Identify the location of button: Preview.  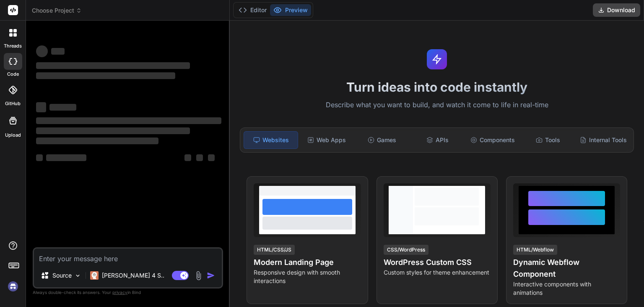
(290, 10).